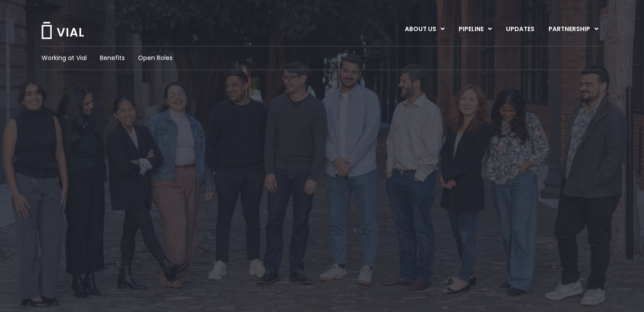 The height and width of the screenshot is (312, 644). What do you see at coordinates (64, 58) in the screenshot?
I see `a: Working at Vial` at bounding box center [64, 58].